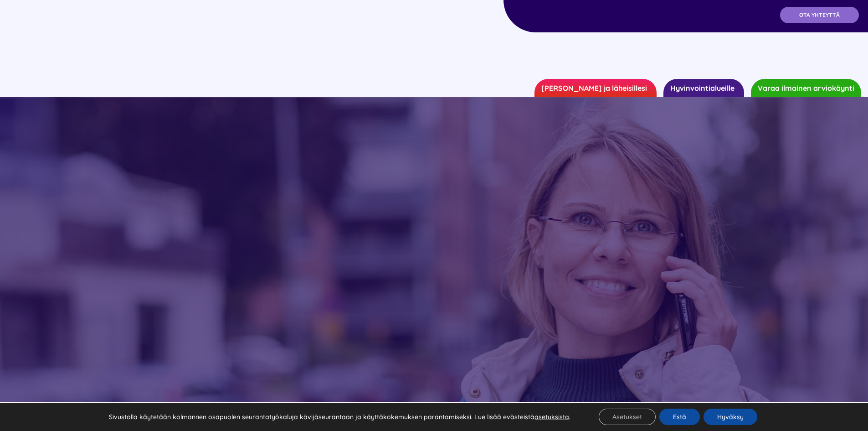  I want to click on button: Asetukset, so click(627, 417).